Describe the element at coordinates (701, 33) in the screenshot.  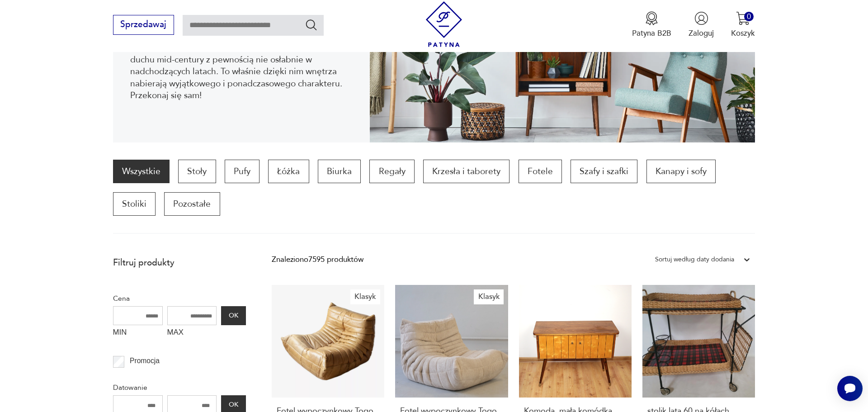
I see `p: Zaloguj` at that location.